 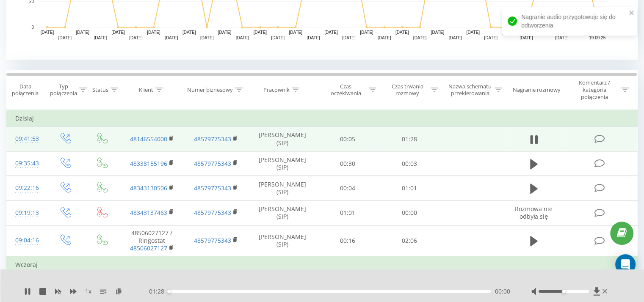 What do you see at coordinates (631, 13) in the screenshot?
I see `button: close` at bounding box center [631, 13].